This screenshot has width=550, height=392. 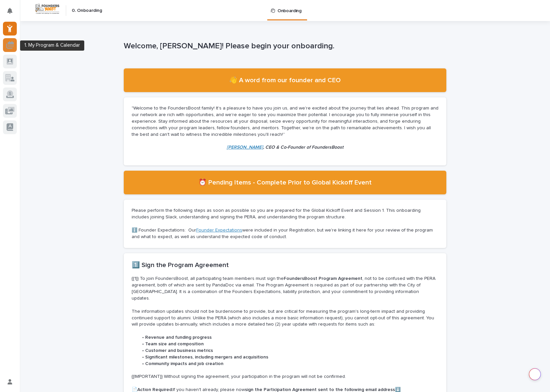 I want to click on strong: FoundersBoost Program Agreement, so click(x=323, y=278).